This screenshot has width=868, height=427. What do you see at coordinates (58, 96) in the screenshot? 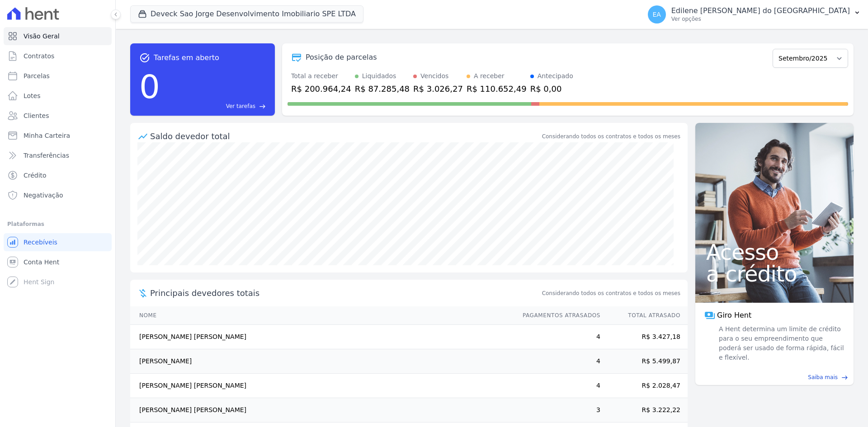
I see `a: Lotes` at bounding box center [58, 96].